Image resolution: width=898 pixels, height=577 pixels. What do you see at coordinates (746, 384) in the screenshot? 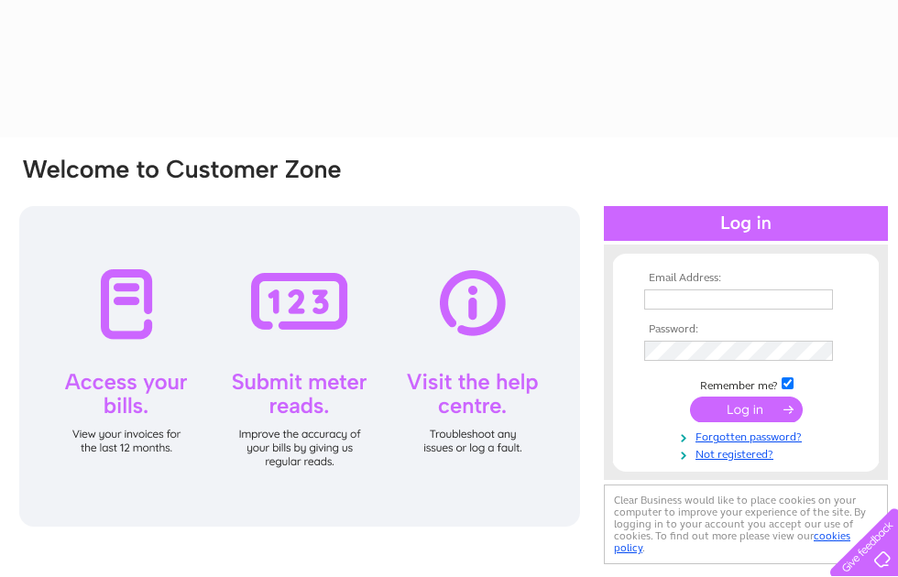
I see `td: Remember me?` at bounding box center [746, 384].